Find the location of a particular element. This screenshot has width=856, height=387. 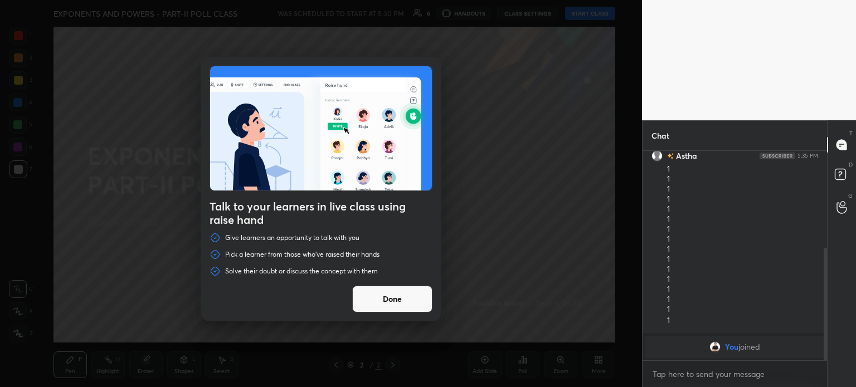

p: T is located at coordinates (851, 133).